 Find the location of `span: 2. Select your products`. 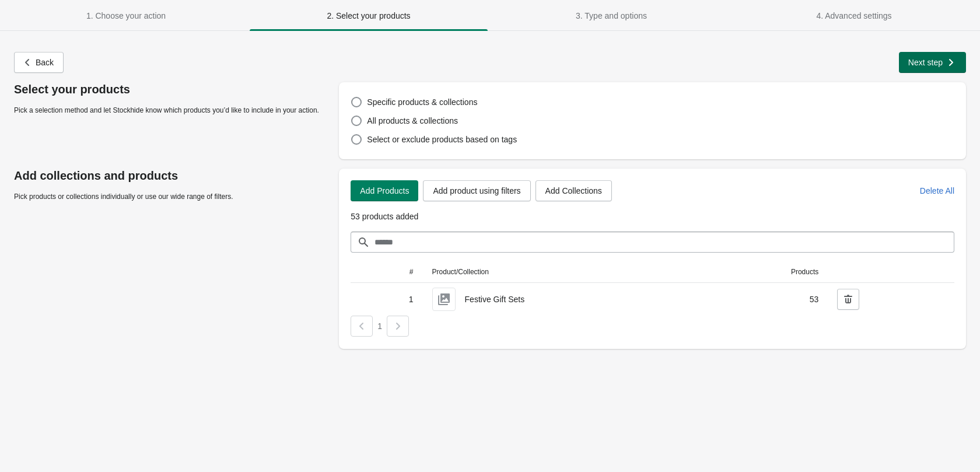

span: 2. Select your products is located at coordinates (368, 16).